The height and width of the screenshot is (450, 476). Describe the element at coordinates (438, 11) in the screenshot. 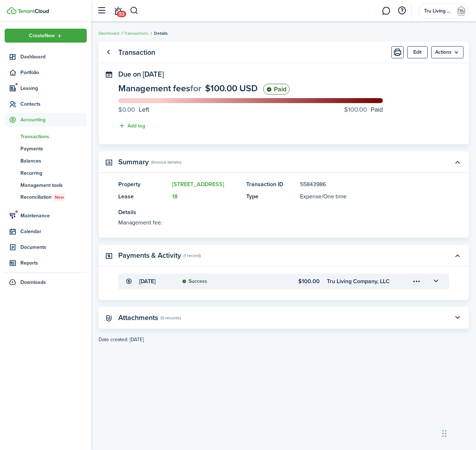

I see `span: Tru Living Company, LLC` at that location.